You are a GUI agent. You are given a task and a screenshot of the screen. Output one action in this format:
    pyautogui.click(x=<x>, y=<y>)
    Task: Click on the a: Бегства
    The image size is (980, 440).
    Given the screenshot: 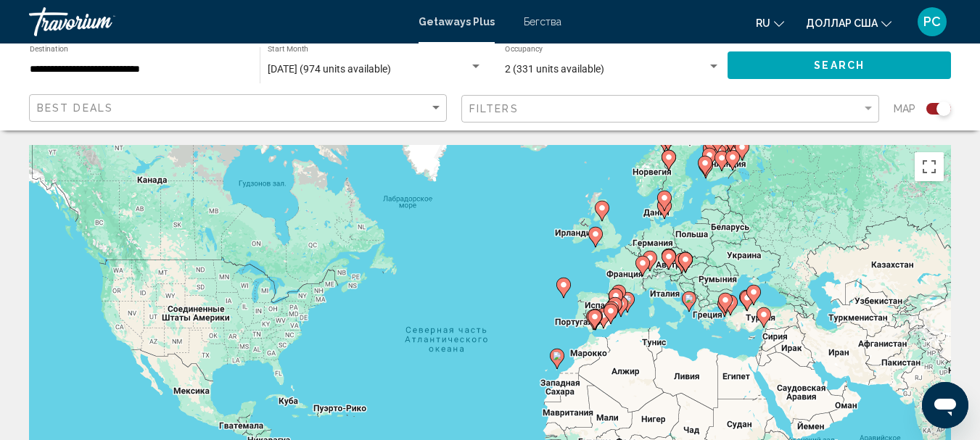 What is the action you would take?
    pyautogui.click(x=543, y=21)
    